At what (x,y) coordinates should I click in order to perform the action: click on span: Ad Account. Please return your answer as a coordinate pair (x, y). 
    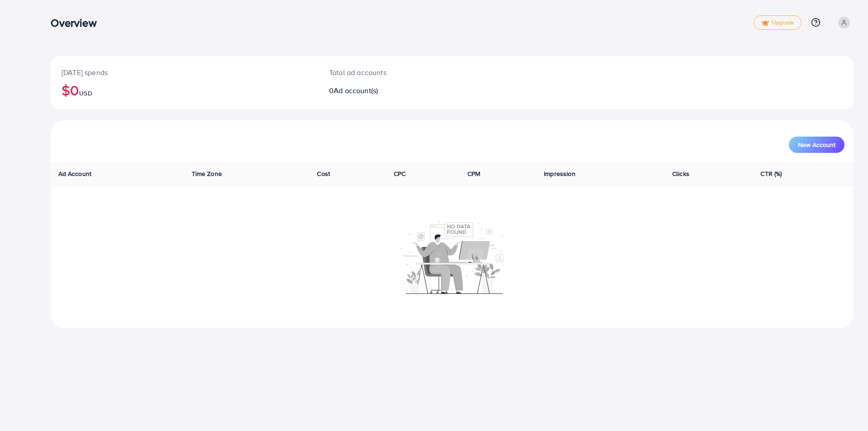
    Looking at the image, I should click on (75, 174).